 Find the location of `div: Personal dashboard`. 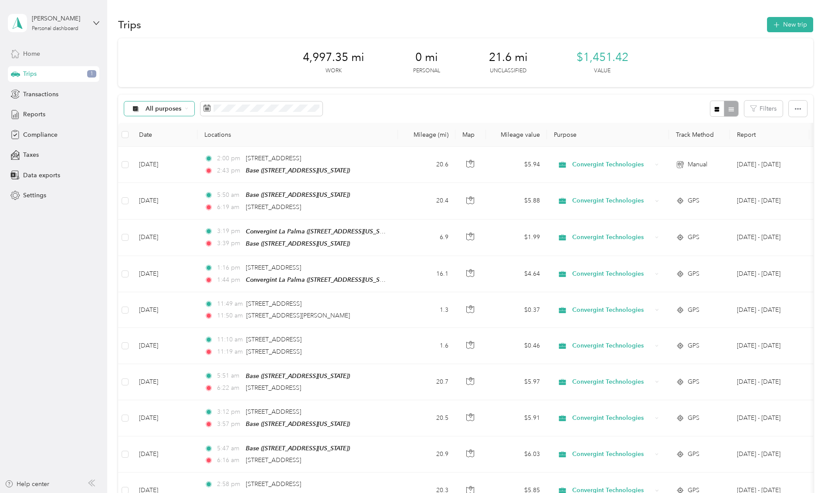

div: Personal dashboard is located at coordinates (55, 29).